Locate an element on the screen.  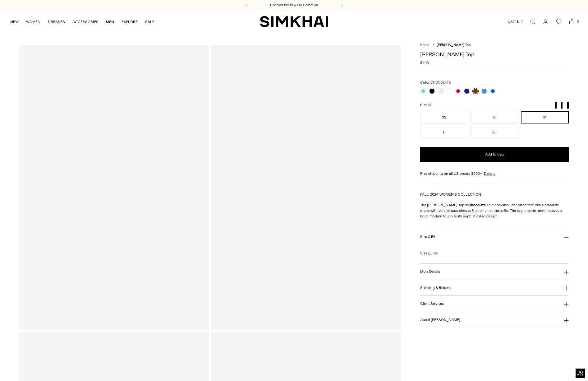
h3: Size & Fit is located at coordinates (428, 237).